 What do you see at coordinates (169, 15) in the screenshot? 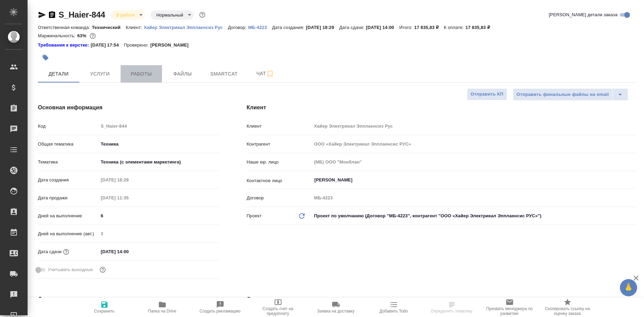
I see `button: Нормальный` at bounding box center [169, 15].